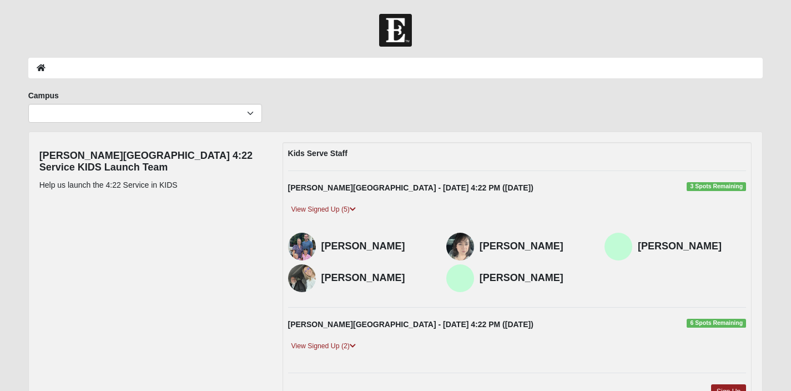 Image resolution: width=791 pixels, height=391 pixels. Describe the element at coordinates (324, 209) in the screenshot. I see `a: View Signed Up (5)` at that location.